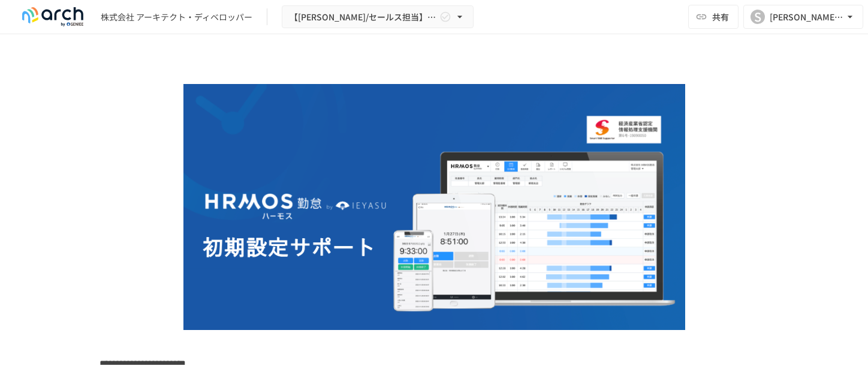  What do you see at coordinates (758, 17) in the screenshot?
I see `div: S` at bounding box center [758, 17].